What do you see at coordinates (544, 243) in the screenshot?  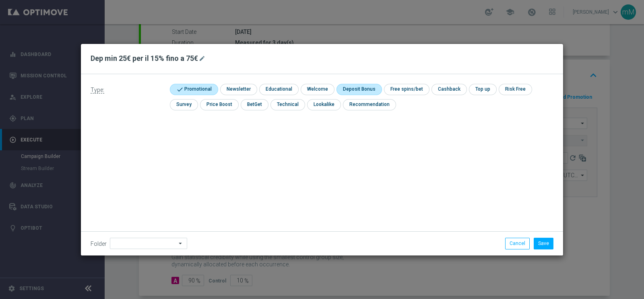 I see `button: Save` at bounding box center [544, 243].